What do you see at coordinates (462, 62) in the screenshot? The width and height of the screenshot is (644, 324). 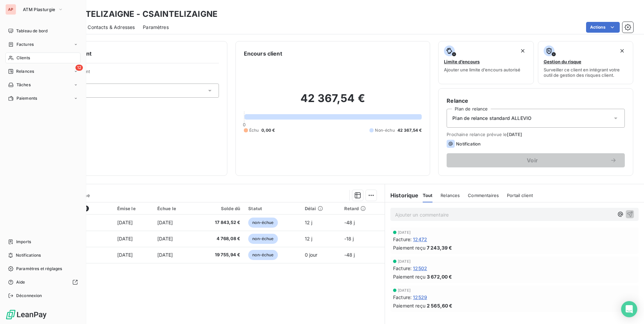 I see `span: Limite d’encours` at bounding box center [462, 62].